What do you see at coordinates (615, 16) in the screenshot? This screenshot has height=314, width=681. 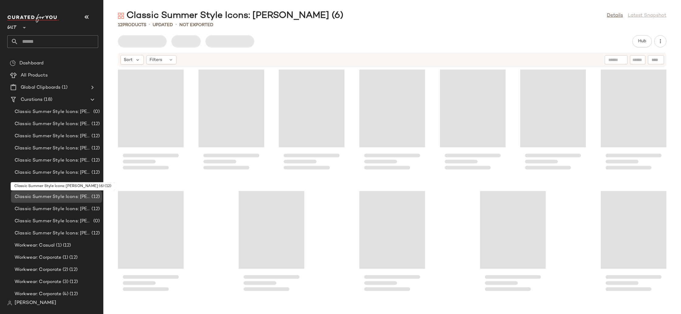 I see `a: Details` at bounding box center [615, 16].